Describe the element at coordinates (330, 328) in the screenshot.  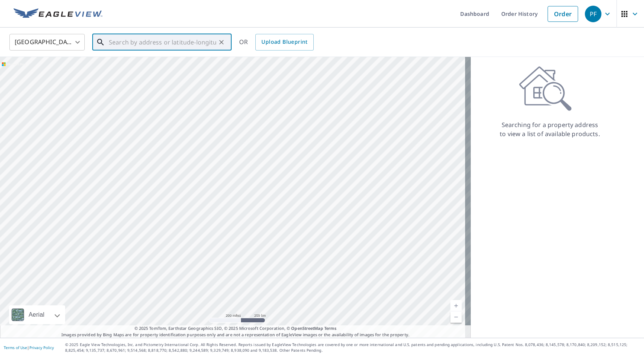
I see `a: Terms` at that location.